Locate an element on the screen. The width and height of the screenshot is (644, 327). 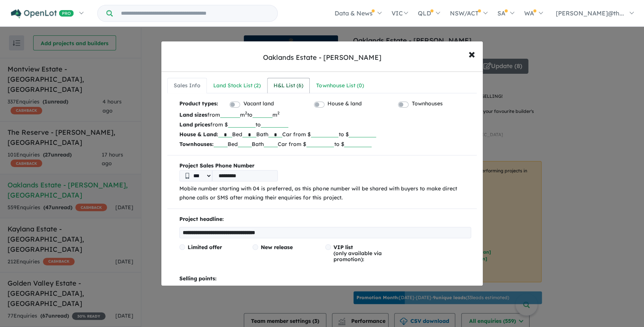
b: Land sizes is located at coordinates (193, 115).